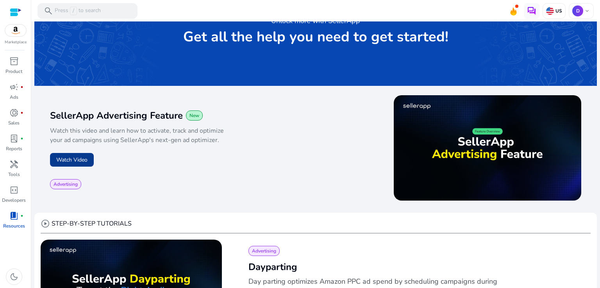 This screenshot has height=288, width=600. Describe the element at coordinates (14, 277) in the screenshot. I see `span: dark_mode` at that location.